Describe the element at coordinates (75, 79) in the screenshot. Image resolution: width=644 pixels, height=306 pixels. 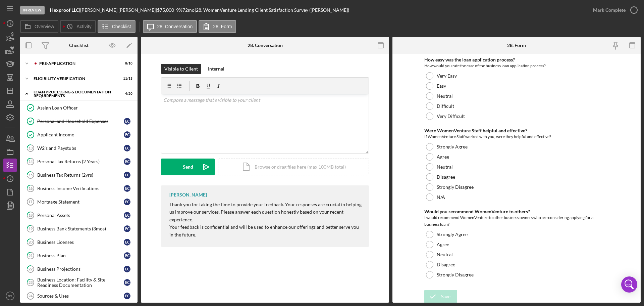
I see `div: Eligibility Verification` at that location.